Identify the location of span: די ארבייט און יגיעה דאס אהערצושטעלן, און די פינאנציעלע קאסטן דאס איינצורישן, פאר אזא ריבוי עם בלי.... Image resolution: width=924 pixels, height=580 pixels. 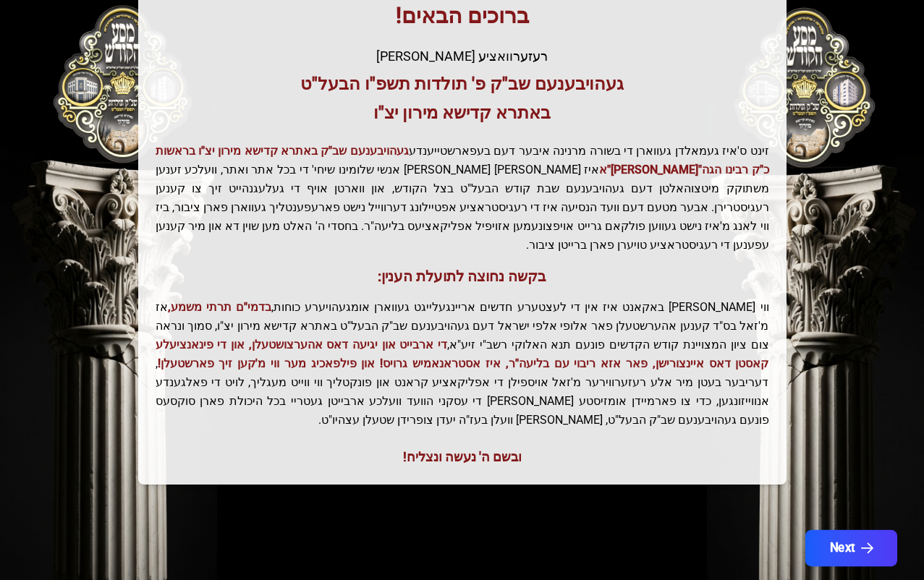
(462, 354).